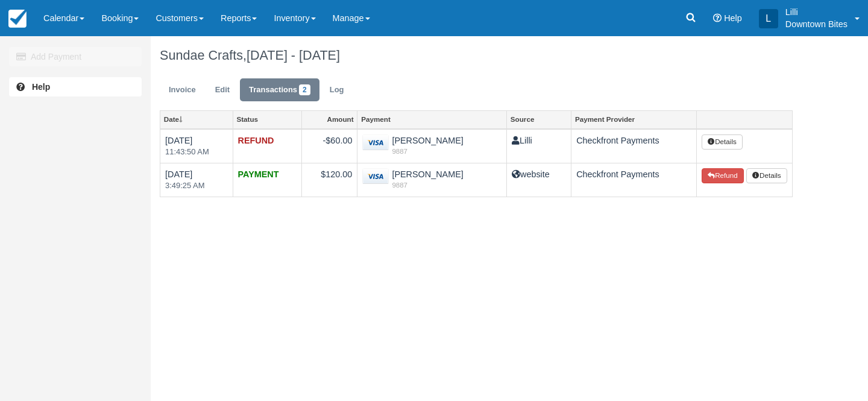 This screenshot has height=401, width=868. Describe the element at coordinates (256, 141) in the screenshot. I see `strong: REFUND` at that location.